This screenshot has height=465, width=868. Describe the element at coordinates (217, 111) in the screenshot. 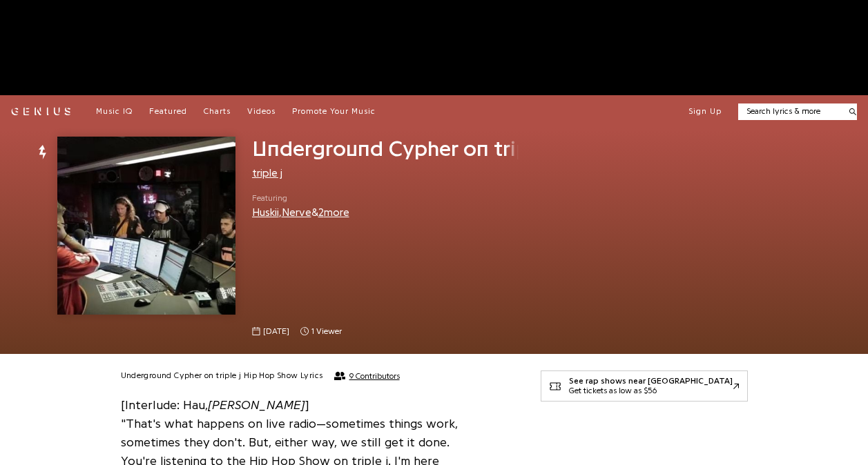

I see `span: Charts` at that location.